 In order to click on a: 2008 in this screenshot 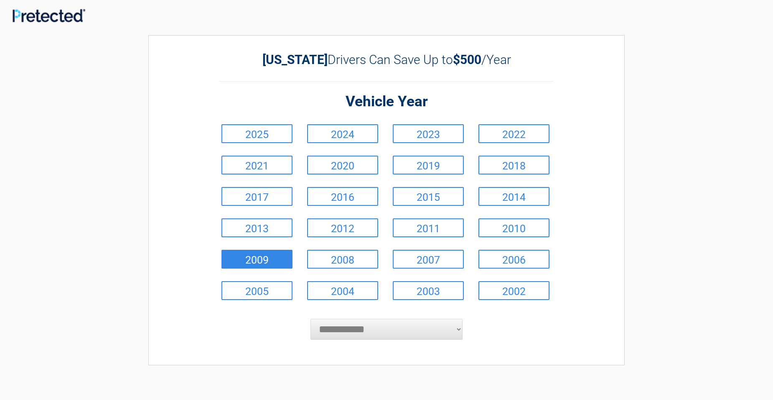, I will do `click(343, 259)`.